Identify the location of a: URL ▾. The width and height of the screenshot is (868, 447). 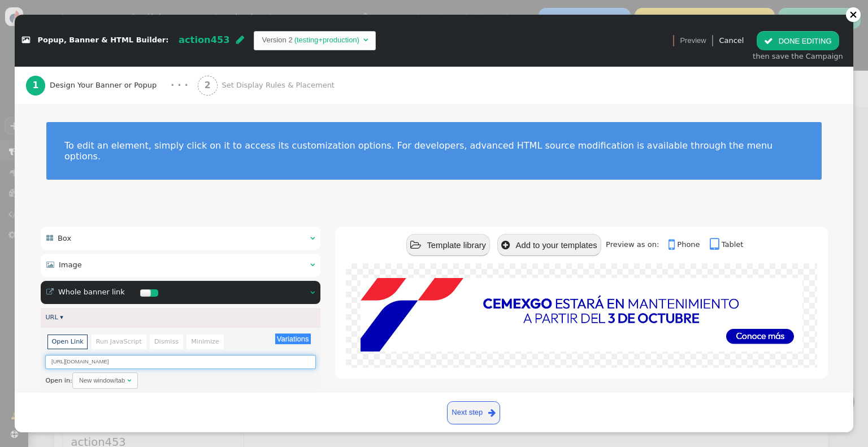
(54, 317).